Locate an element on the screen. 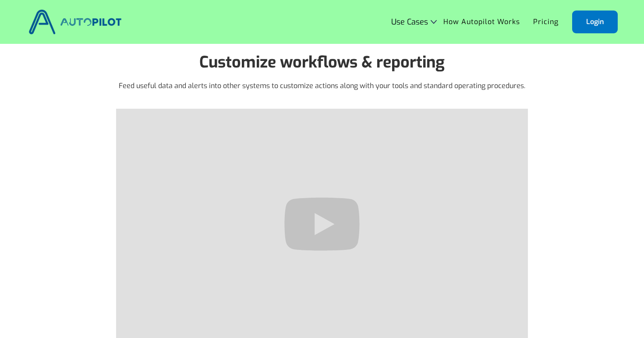  p: Feed useful data and alerts into other systems to customize actions along with your tools and sta... is located at coordinates (322, 86).